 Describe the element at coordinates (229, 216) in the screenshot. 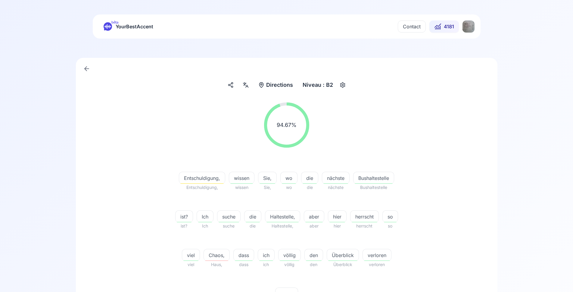

I see `button: suche` at that location.